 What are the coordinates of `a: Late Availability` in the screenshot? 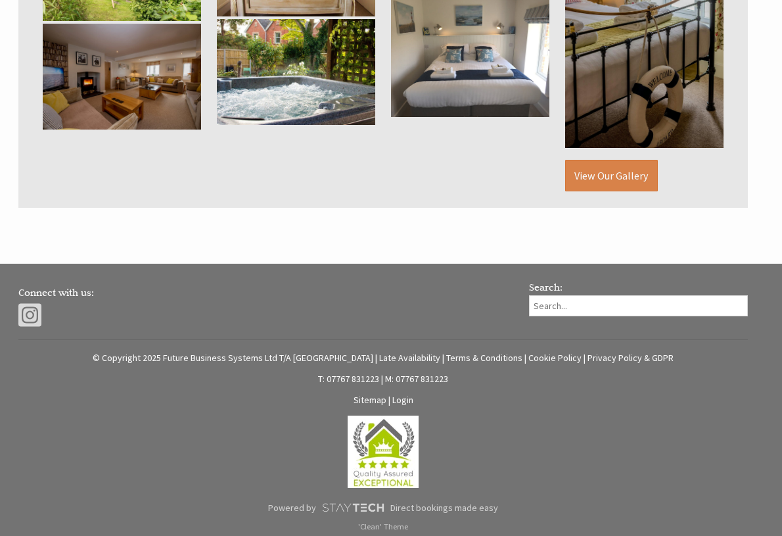 It's located at (409, 357).